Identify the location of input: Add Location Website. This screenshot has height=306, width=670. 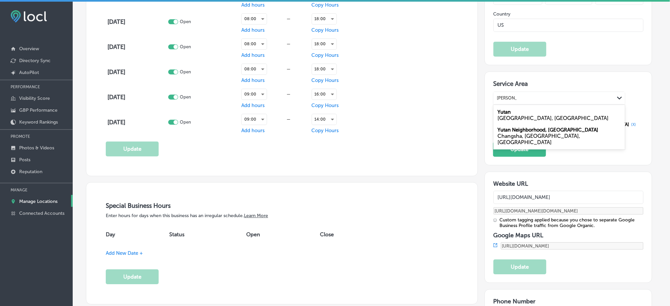
(568, 197).